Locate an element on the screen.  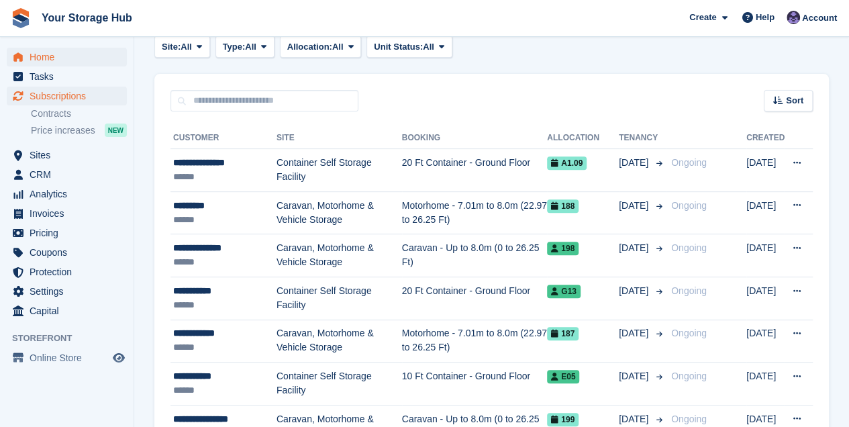
th: Created is located at coordinates (765, 138).